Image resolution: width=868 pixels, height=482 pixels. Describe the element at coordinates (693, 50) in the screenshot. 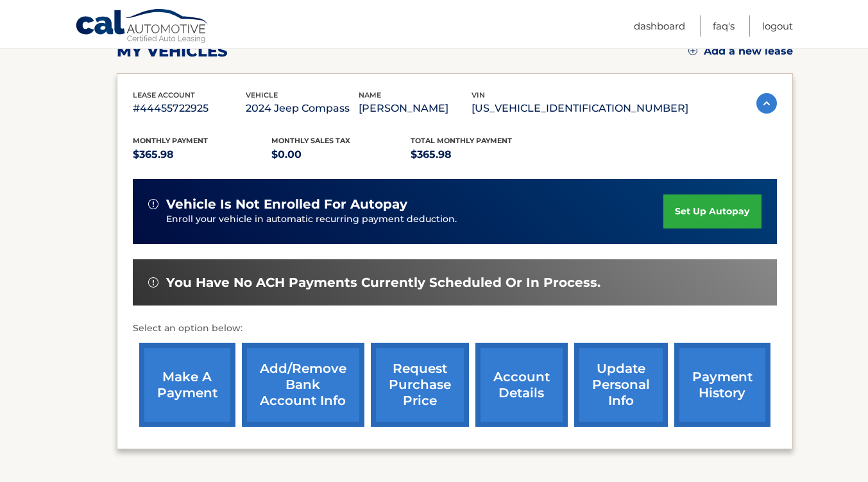

I see `img: add.svg` at that location.